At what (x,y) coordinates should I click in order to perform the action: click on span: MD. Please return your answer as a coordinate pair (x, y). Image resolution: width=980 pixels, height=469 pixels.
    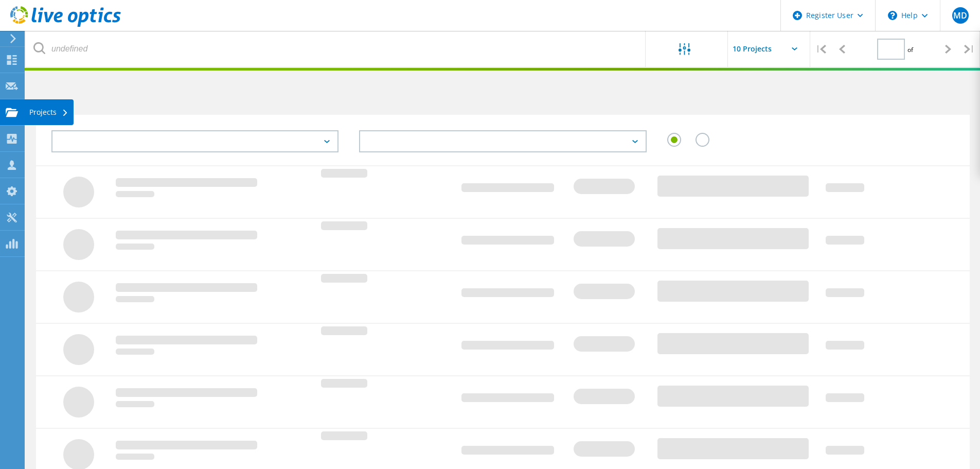
    Looking at the image, I should click on (961, 15).